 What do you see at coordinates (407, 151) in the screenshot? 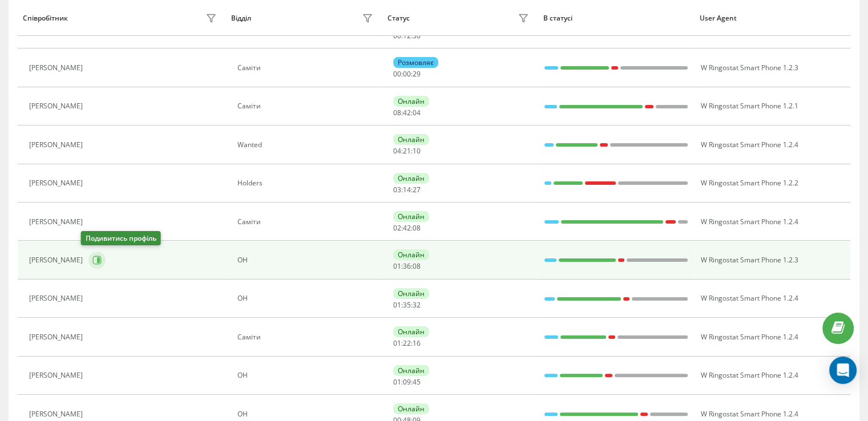
I see `span: 21` at bounding box center [407, 151].